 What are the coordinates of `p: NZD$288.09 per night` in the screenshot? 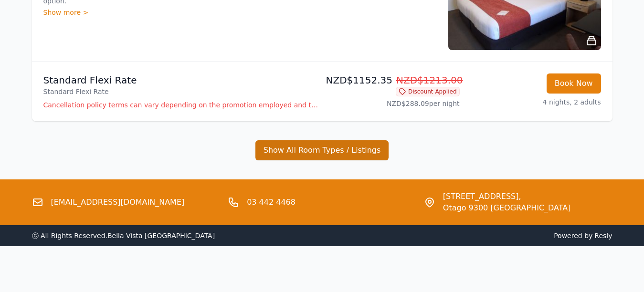 It's located at (393, 103).